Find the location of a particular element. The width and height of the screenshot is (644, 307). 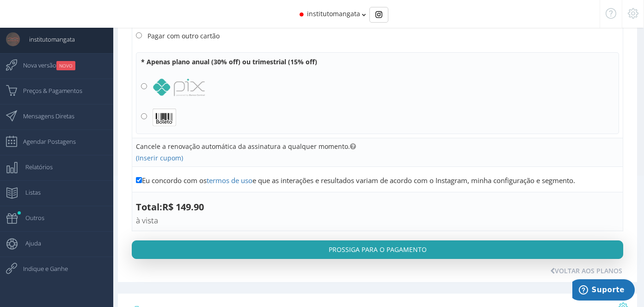

span: Listas is located at coordinates (29, 192).